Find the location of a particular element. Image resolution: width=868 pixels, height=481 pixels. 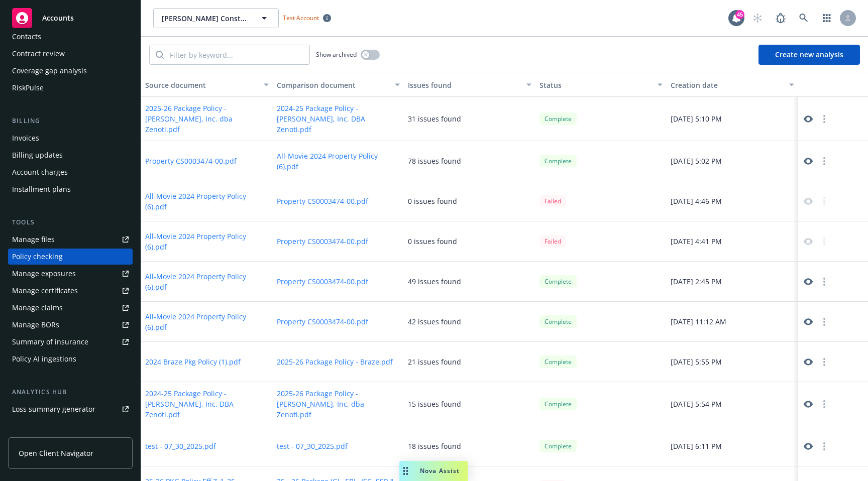

a: Loss summary generator is located at coordinates (71, 409).